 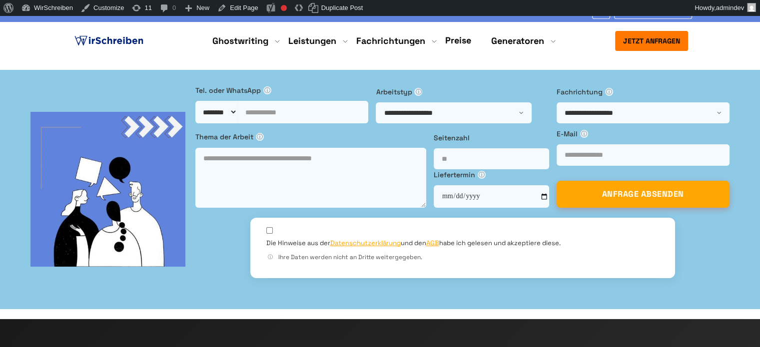 I want to click on label: Die Hinweise aus der und den habe ich gelesen und akzeptiere diese., so click(x=413, y=243).